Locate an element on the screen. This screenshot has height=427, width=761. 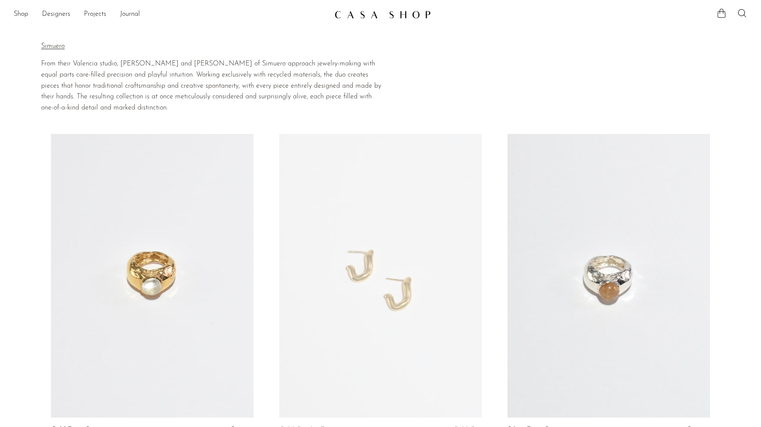
a: Projects is located at coordinates (95, 15).